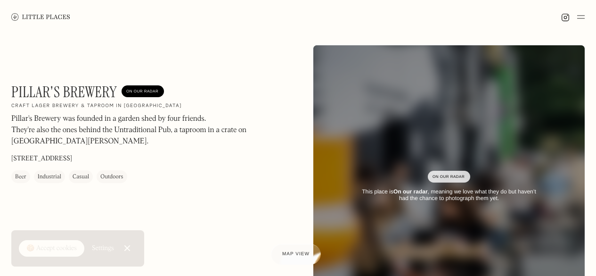  I want to click on a: Map view, so click(296, 254).